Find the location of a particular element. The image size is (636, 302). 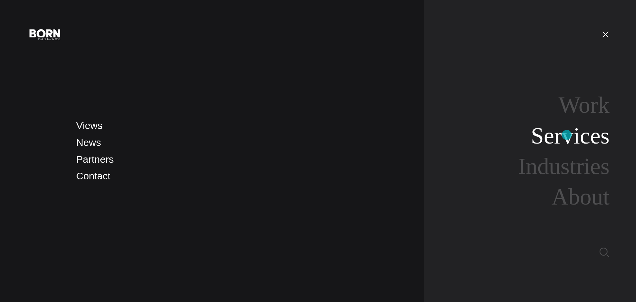

a: Work is located at coordinates (584, 105).